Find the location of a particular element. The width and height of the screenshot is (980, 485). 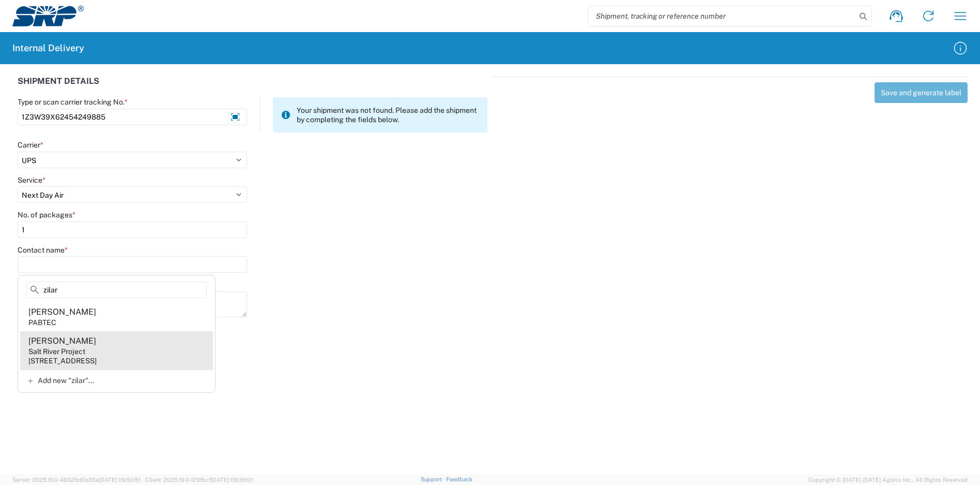

img: srp is located at coordinates (48, 16).